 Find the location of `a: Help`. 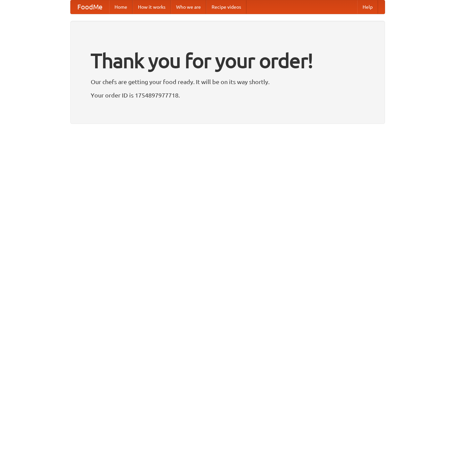

a: Help is located at coordinates (368, 7).